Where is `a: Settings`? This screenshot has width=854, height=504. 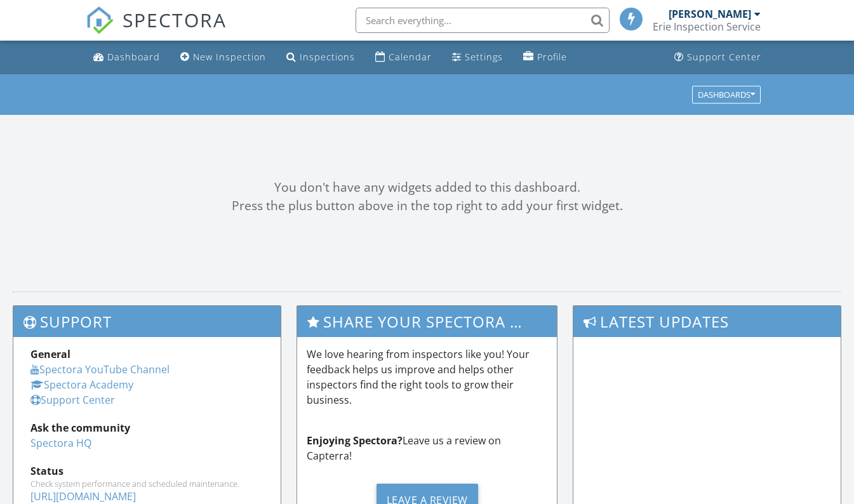
a: Settings is located at coordinates (478, 57).